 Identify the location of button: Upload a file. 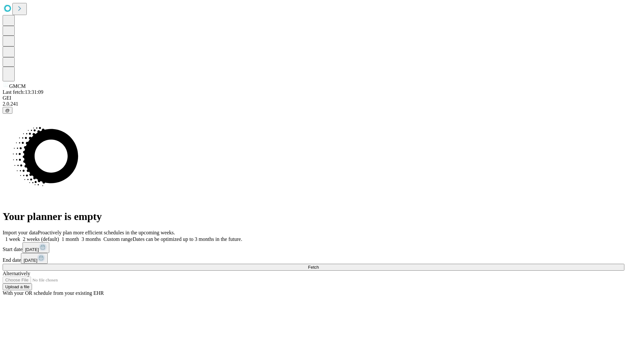
(17, 287).